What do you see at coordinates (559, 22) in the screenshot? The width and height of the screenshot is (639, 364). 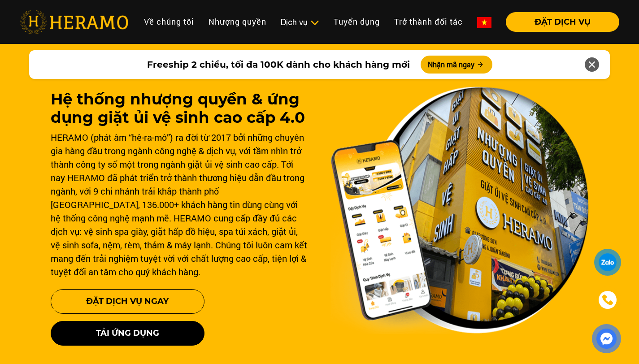 I see `a: ĐẶT DỊCH VỤ` at bounding box center [559, 22].